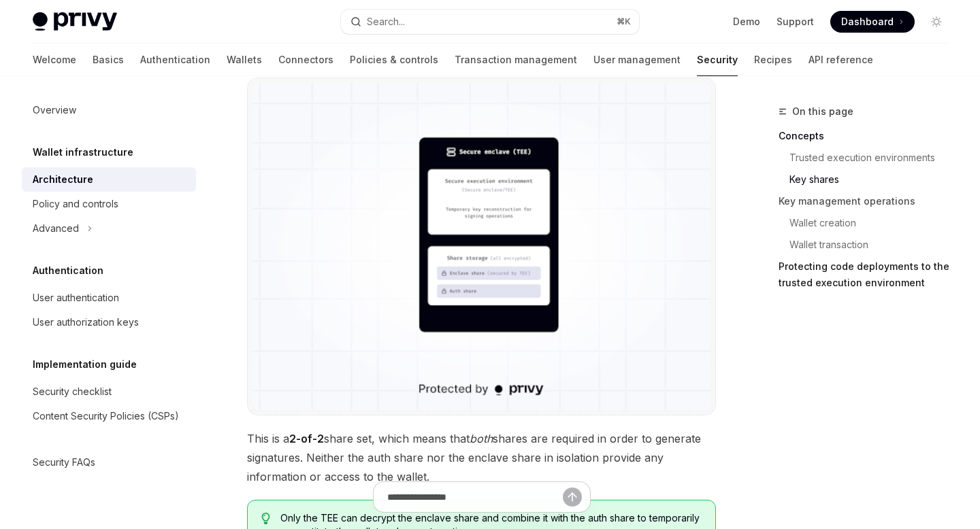 The image size is (980, 529). I want to click on div: User authorization keys, so click(85, 322).